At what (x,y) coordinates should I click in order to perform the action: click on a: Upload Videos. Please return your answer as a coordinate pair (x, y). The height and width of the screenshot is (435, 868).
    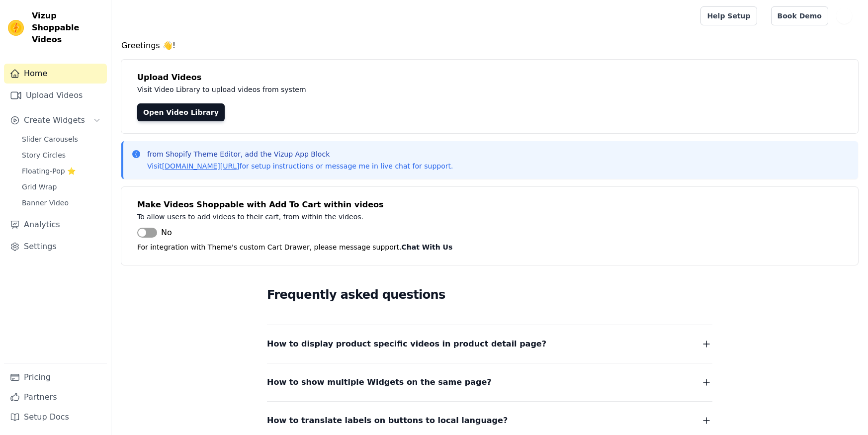
    Looking at the image, I should click on (55, 95).